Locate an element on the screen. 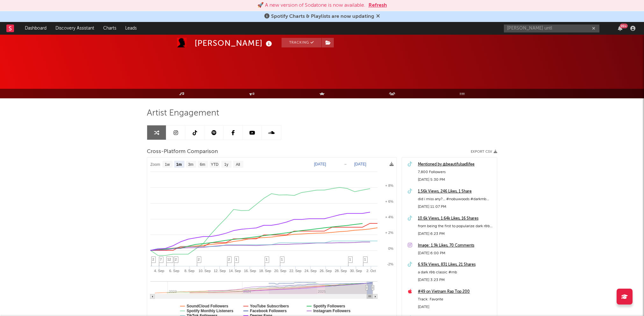 The image size is (644, 316). div: 99 + is located at coordinates (623, 26).